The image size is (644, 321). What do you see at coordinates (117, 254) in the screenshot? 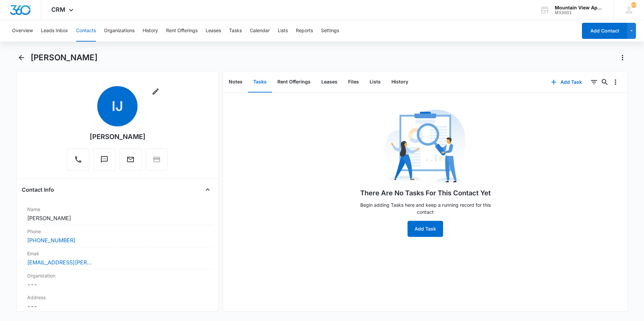
I see `label: Email` at bounding box center [117, 254].